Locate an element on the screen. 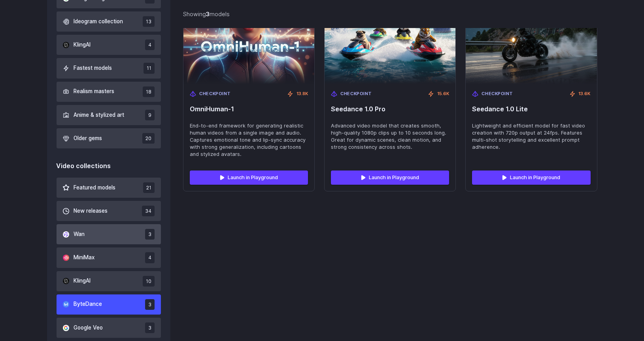 This screenshot has height=341, width=644. span: End-to-end framework for generating realistic human videos from a single image and audio. Capture... is located at coordinates (248, 140).